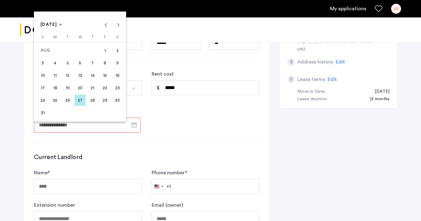  Describe the element at coordinates (80, 37) in the screenshot. I see `span: W` at that location.